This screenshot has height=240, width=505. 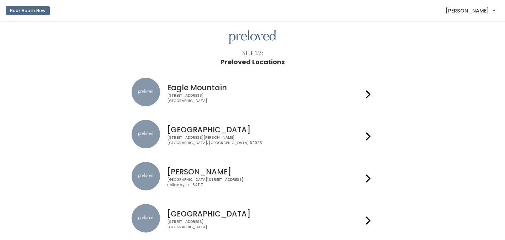 What do you see at coordinates (28, 11) in the screenshot?
I see `a: Book Booth Now` at bounding box center [28, 11].